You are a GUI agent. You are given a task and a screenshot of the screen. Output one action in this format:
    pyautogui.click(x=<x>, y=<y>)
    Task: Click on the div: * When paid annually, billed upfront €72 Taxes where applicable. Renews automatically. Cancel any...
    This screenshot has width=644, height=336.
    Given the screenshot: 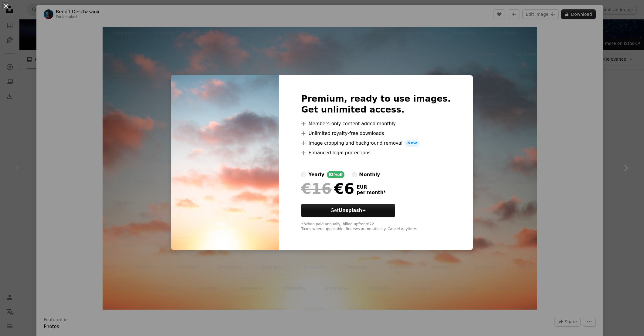 What is the action you would take?
    pyautogui.click(x=376, y=226)
    